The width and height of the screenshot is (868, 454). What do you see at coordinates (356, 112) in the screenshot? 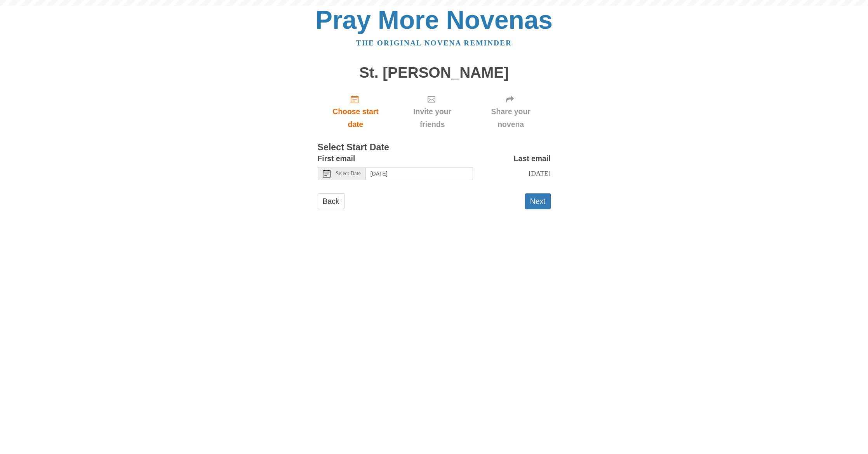
I see `a: Choose start date` at bounding box center [356, 112].